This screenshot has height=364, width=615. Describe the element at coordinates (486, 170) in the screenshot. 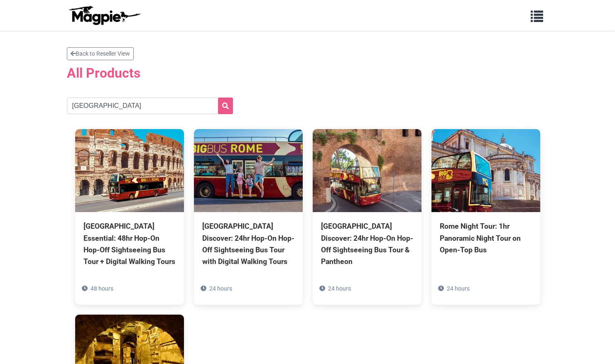

I see `img: Rome Night Tour: 1hr Panoramic Night Tour on Open-Top Bus` at that location.